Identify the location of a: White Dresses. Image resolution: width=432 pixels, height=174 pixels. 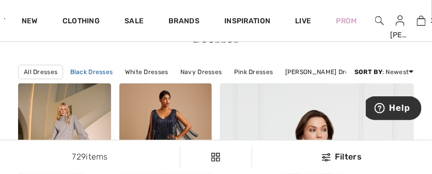
(147, 72).